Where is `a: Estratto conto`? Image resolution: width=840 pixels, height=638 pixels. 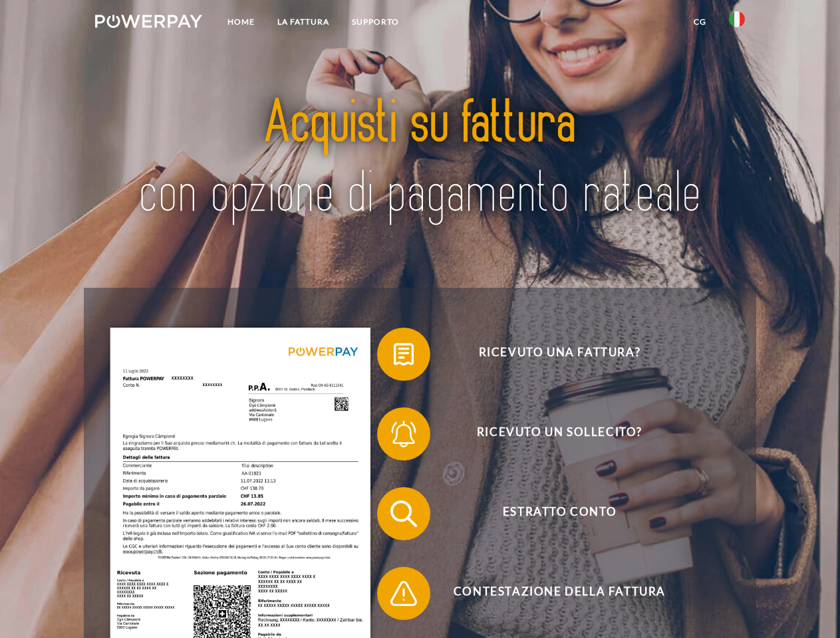
a: Estratto conto is located at coordinates (550, 514).